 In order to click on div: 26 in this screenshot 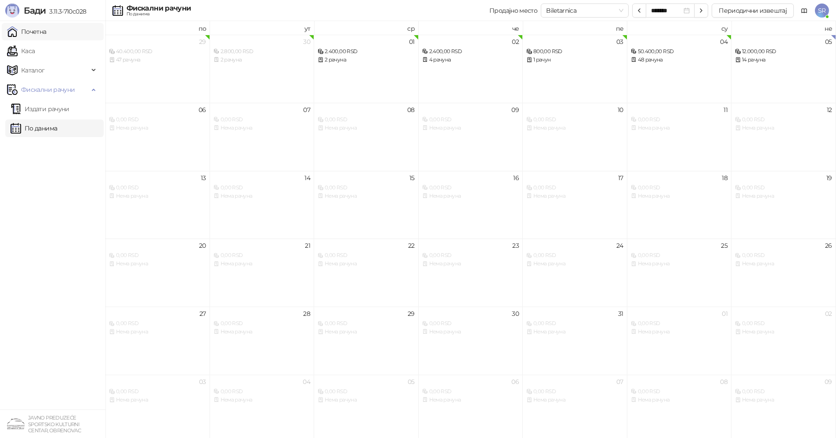, I will do `click(828, 245)`.